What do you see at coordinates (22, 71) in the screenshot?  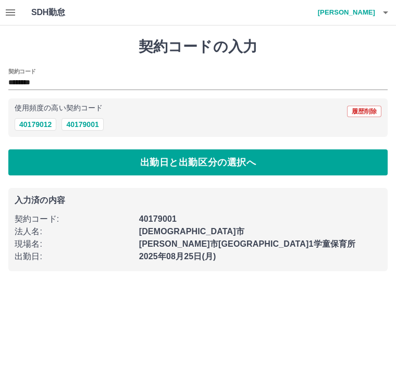 I see `h2: 契約コード` at bounding box center [22, 71].